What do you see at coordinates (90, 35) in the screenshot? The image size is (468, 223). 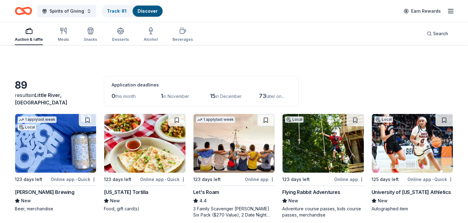 I see `button: Snacks` at bounding box center [90, 35].